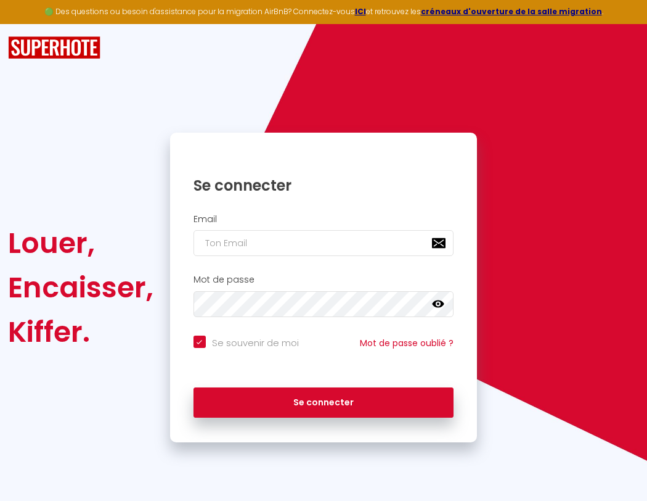 The height and width of the screenshot is (501, 647). What do you see at coordinates (81, 243) in the screenshot?
I see `div: Louer,` at bounding box center [81, 243].